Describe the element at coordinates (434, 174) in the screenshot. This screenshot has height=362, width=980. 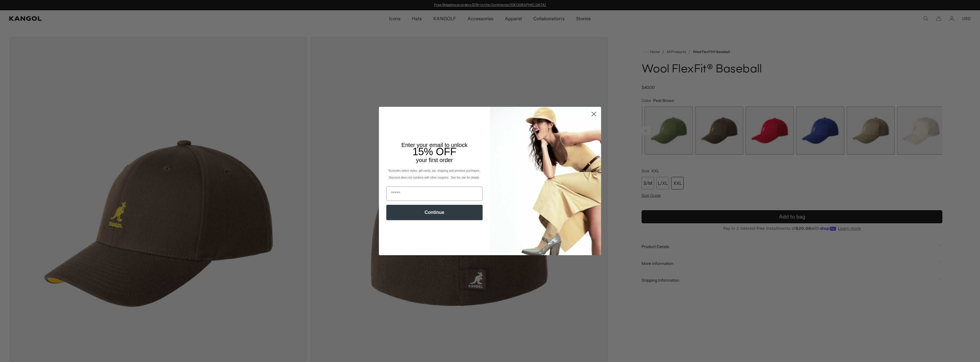
I see `span: *Excludes select styles, gift cards, tax, shipping and previous purchases. Discount does not comb...` at that location.